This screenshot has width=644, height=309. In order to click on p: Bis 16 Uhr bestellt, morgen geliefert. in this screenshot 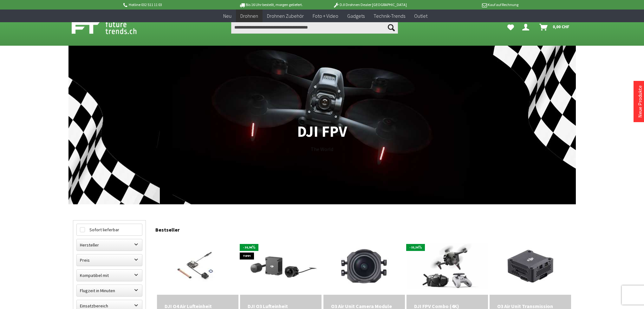, I will do `click(271, 4)`.